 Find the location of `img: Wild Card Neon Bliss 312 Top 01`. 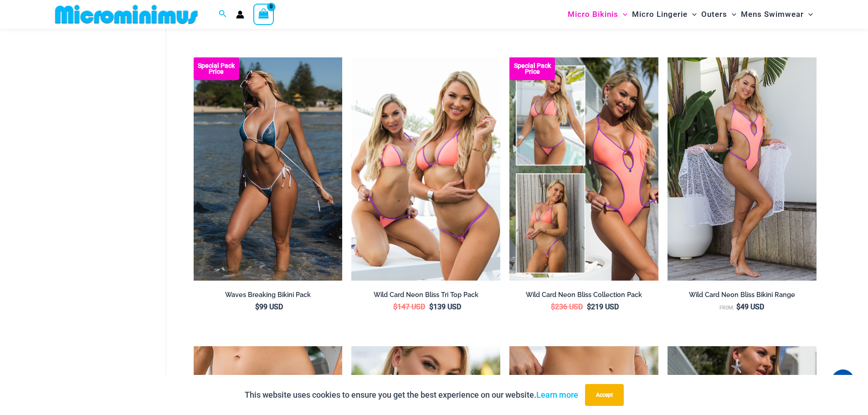

img: Wild Card Neon Bliss 312 Top 01 is located at coordinates (742, 169).